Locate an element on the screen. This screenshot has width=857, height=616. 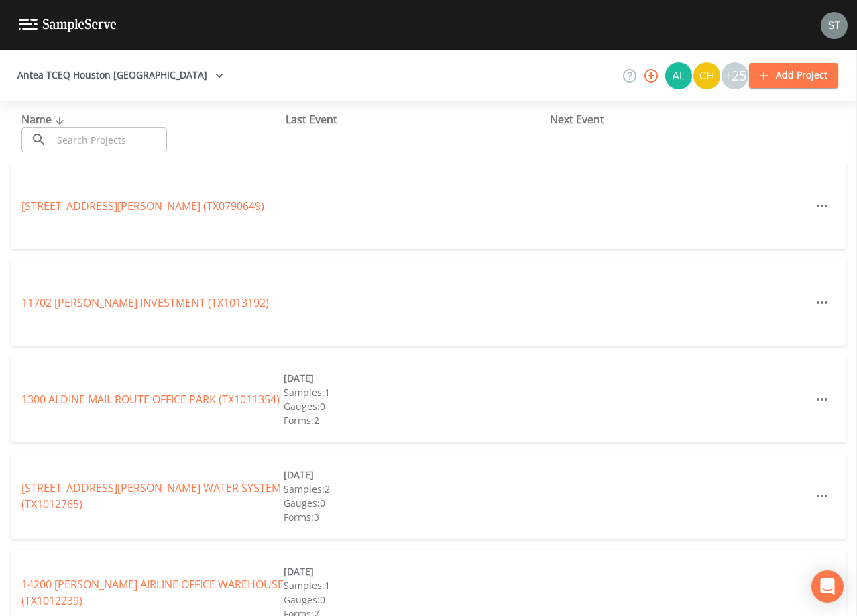
img: 30a13df2a12044f58df5f6b7fda61338 is located at coordinates (678, 76).